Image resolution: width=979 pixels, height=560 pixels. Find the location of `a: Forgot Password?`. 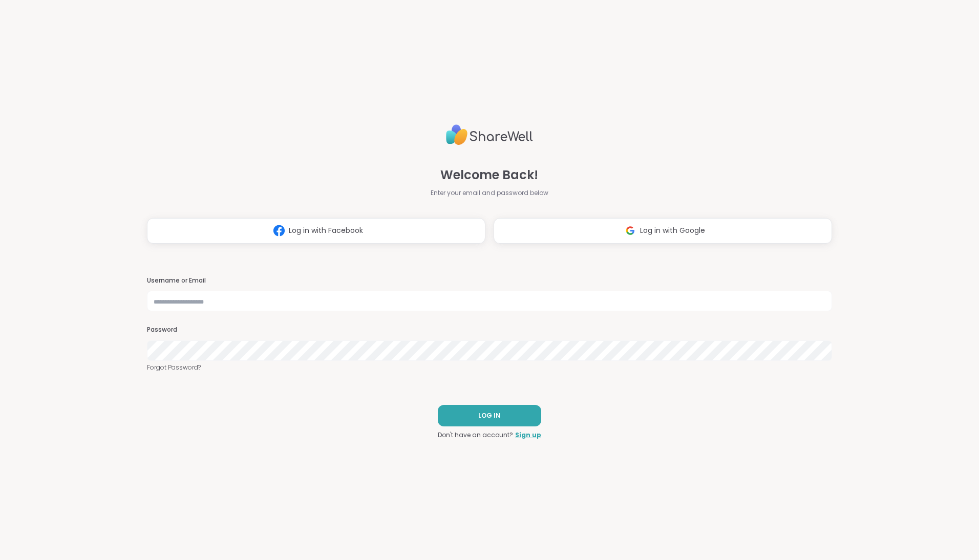

a: Forgot Password? is located at coordinates (489, 367).